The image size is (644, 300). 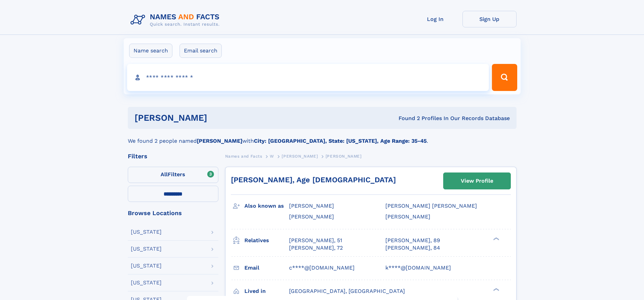 I want to click on label: Email search, so click(x=200, y=51).